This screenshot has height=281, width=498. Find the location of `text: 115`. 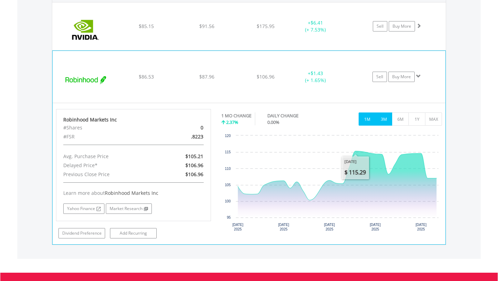

text: 115 is located at coordinates (227, 152).